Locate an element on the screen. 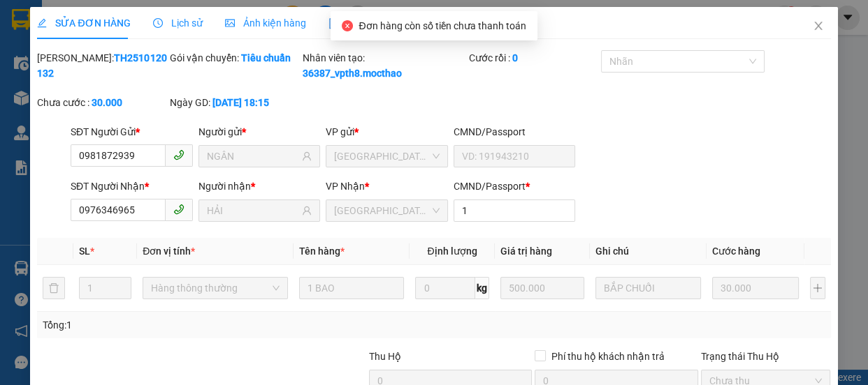 The height and width of the screenshot is (385, 868). span: Tên hàng is located at coordinates (322, 251).